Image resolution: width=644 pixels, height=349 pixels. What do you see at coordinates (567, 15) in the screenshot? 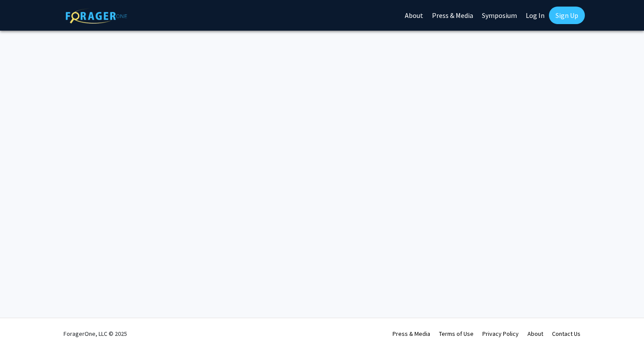
I see `a: Sign Up` at bounding box center [567, 15].